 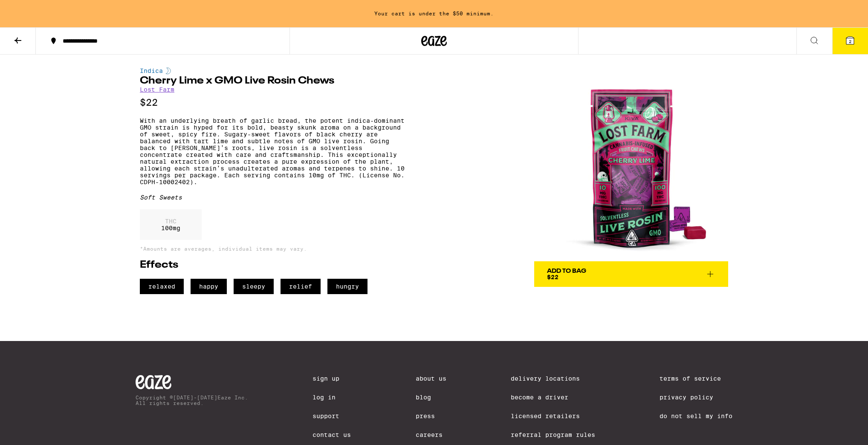 I want to click on span: relief, so click(x=301, y=287).